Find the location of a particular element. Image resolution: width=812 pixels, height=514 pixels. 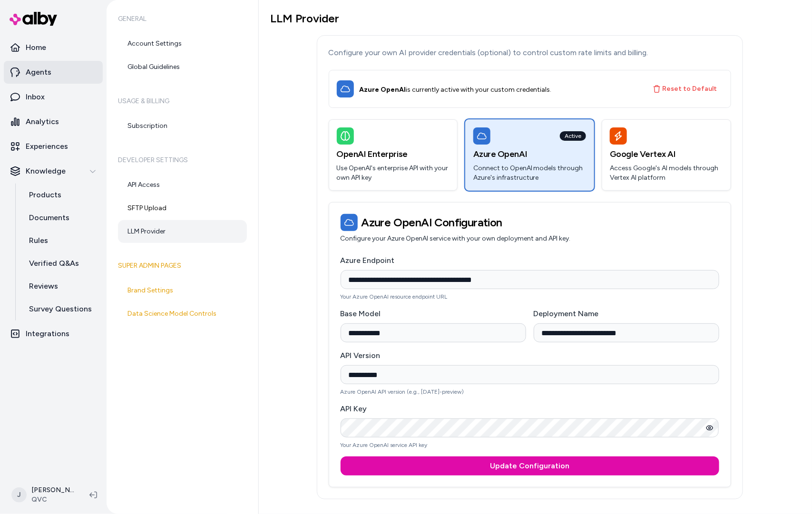

h1: LLM Provider is located at coordinates (530, 18).